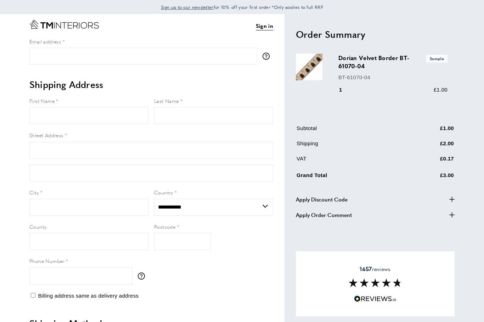 The width and height of the screenshot is (484, 322). Describe the element at coordinates (350, 146) in the screenshot. I see `td: Shipping` at that location.